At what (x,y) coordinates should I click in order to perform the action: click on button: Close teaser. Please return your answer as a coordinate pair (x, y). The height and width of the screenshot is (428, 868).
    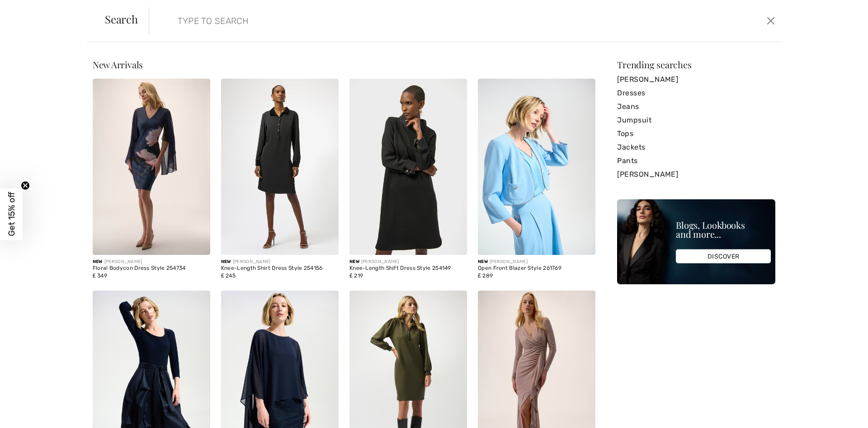
    Looking at the image, I should click on (25, 185).